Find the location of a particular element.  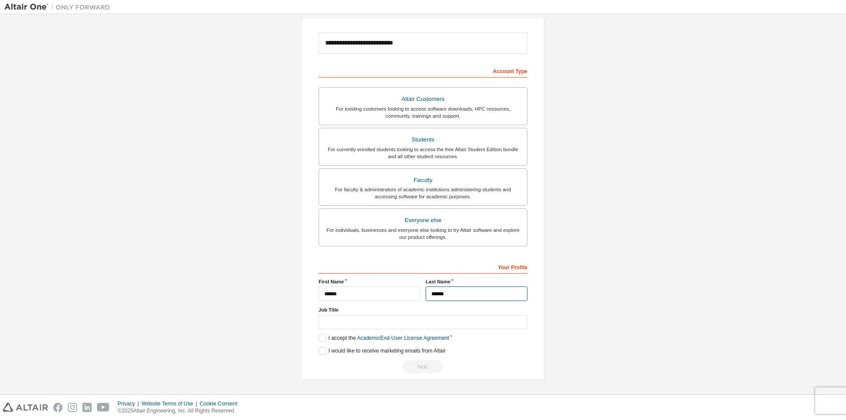

p: © 2025 Altair Engineering, Inc. All Rights Reserved. is located at coordinates (180, 411).